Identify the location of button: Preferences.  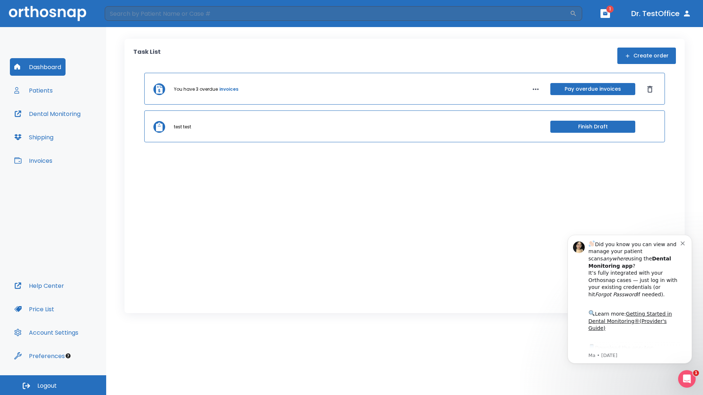
(40, 356).